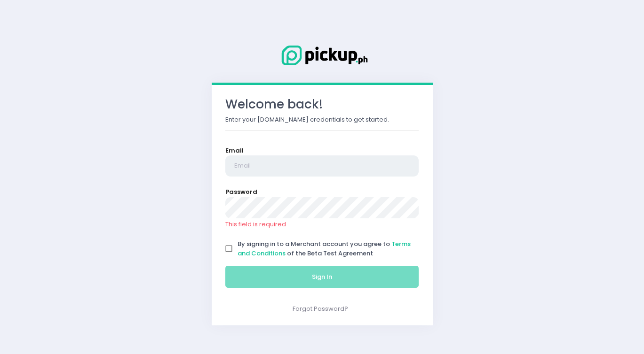 The image size is (644, 354). What do you see at coordinates (320, 309) in the screenshot?
I see `a: Forgot Password?` at bounding box center [320, 309].